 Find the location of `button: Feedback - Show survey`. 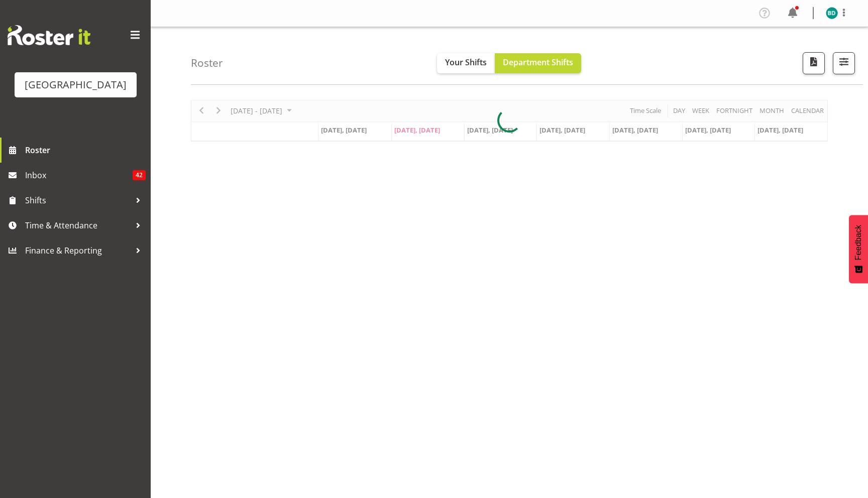

button: Feedback - Show survey is located at coordinates (858, 249).